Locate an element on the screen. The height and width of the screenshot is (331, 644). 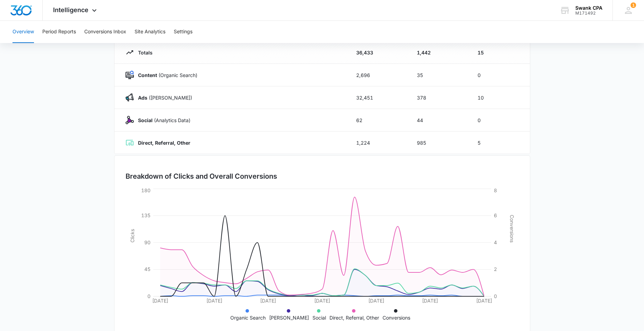
span: Intelligence is located at coordinates (71, 10).